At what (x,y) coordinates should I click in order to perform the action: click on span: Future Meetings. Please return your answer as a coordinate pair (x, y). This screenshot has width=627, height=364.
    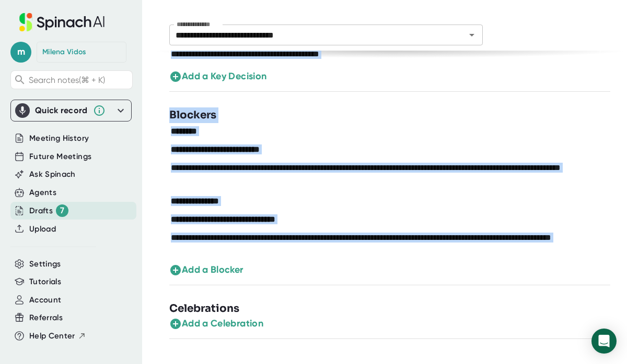
    Looking at the image, I should click on (60, 156).